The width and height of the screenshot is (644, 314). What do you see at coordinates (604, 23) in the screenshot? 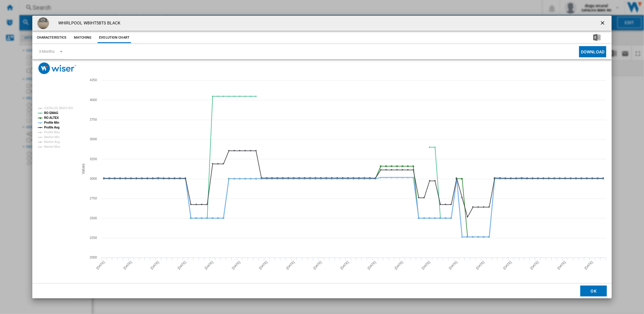
I see `button: getI18NText('BUTTONS.CLOSE_DIALOG')` at bounding box center [604, 23].